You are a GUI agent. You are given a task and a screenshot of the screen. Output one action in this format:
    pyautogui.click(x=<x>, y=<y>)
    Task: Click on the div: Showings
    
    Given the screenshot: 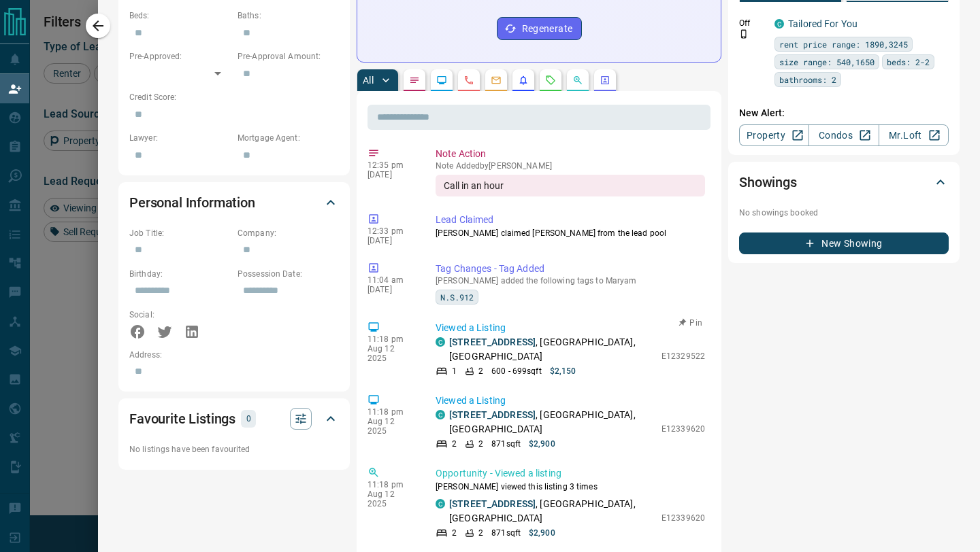 What is the action you would take?
    pyautogui.click(x=845, y=182)
    